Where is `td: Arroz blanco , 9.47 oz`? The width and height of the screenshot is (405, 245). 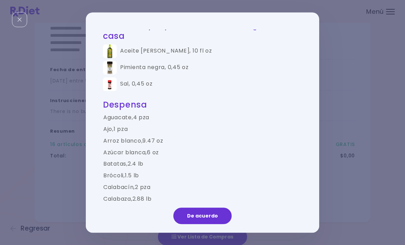 td: Arroz blanco , 9.47 oz is located at coordinates (202, 141).